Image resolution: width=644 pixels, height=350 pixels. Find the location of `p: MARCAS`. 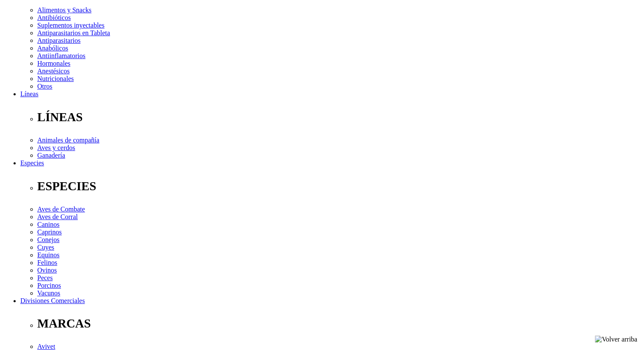

p: MARCAS is located at coordinates (339, 324).